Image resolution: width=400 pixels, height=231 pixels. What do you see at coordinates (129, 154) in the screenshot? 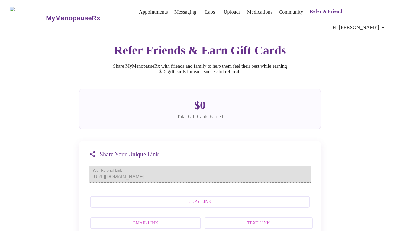
I see `h3: Share Your Unique Link` at bounding box center [129, 154].